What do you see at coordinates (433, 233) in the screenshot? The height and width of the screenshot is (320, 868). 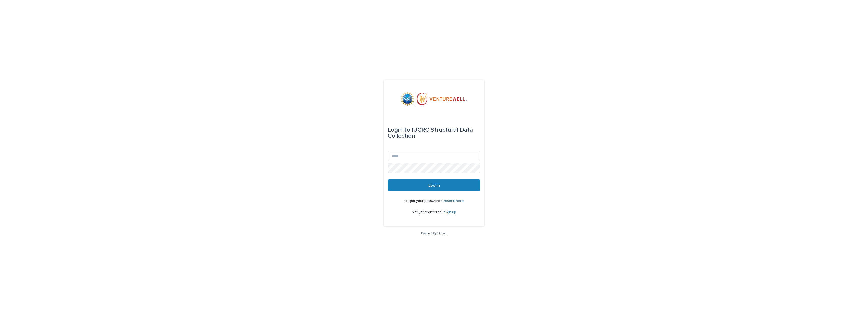 I see `a: Powered By Stacker` at bounding box center [433, 233].